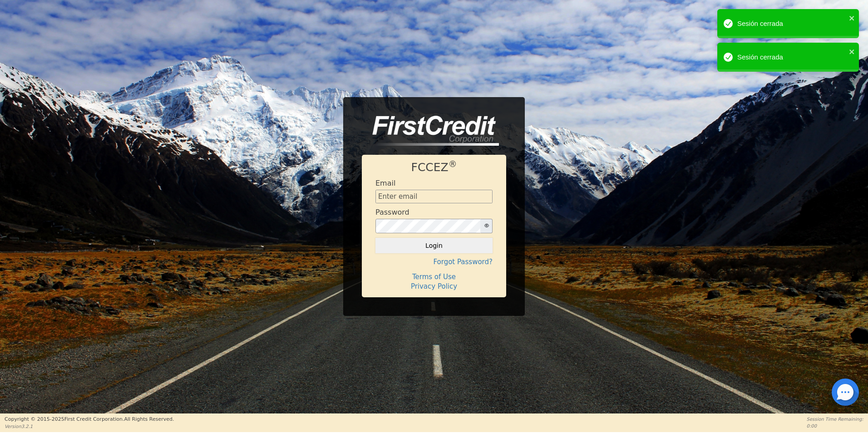 This screenshot has width=868, height=433. Describe the element at coordinates (434, 262) in the screenshot. I see `h4: Forgot Password?` at that location.